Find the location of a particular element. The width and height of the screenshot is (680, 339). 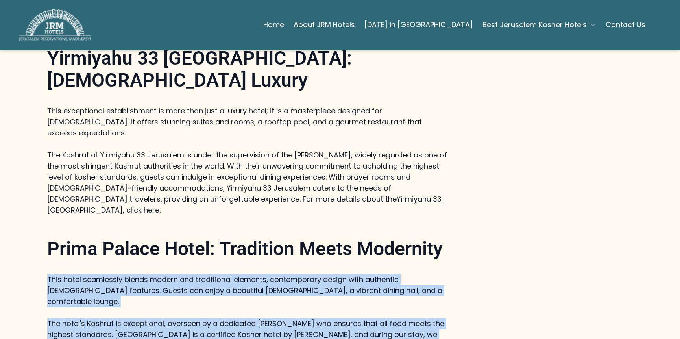

strong: Prima Palace Hotel: Tradition Meets Modernity is located at coordinates (245, 248).